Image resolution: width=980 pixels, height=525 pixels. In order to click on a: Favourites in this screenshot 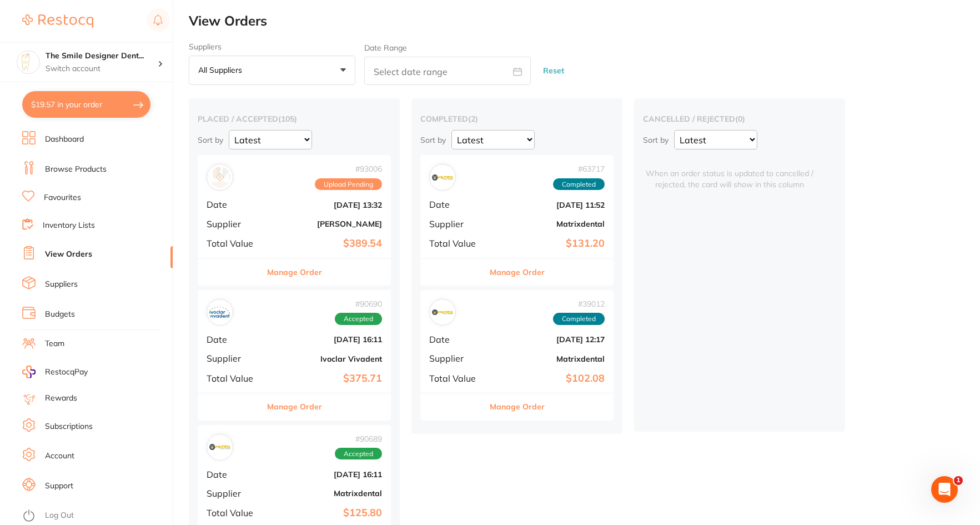, I will do `click(62, 197)`.